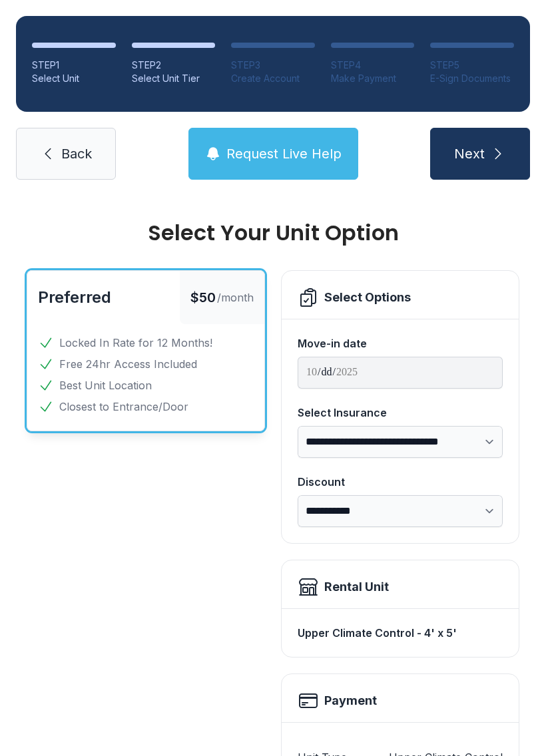  I want to click on select: Select Insurance, so click(400, 442).